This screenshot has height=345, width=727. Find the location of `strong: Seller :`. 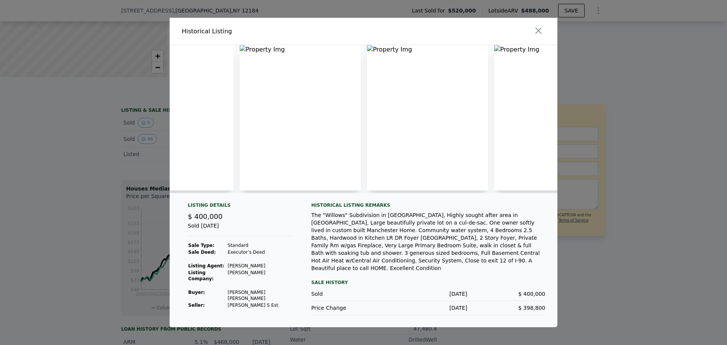

strong: Seller : is located at coordinates (197, 305).